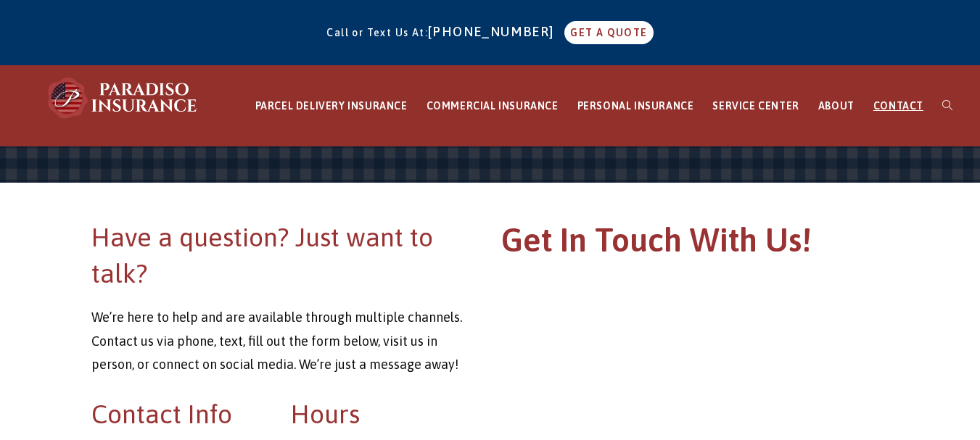  What do you see at coordinates (836, 106) in the screenshot?
I see `a: ABOUT` at bounding box center [836, 106].